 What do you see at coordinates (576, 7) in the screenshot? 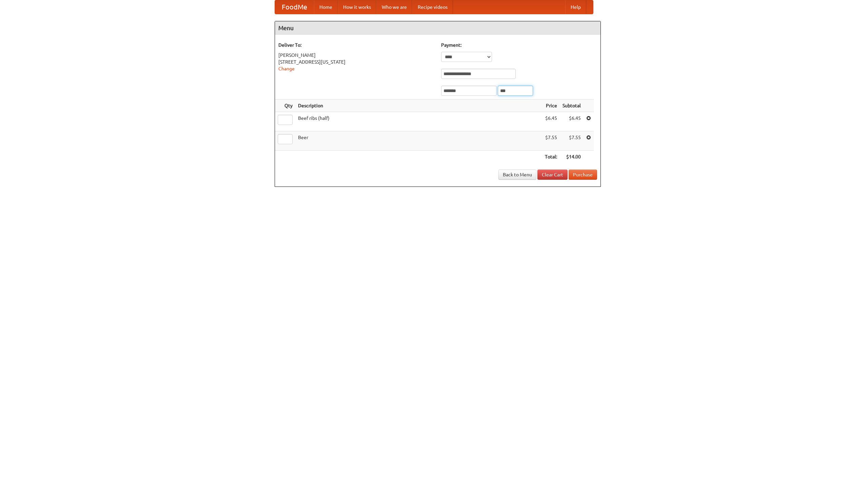
I see `a: Help` at bounding box center [576, 7].